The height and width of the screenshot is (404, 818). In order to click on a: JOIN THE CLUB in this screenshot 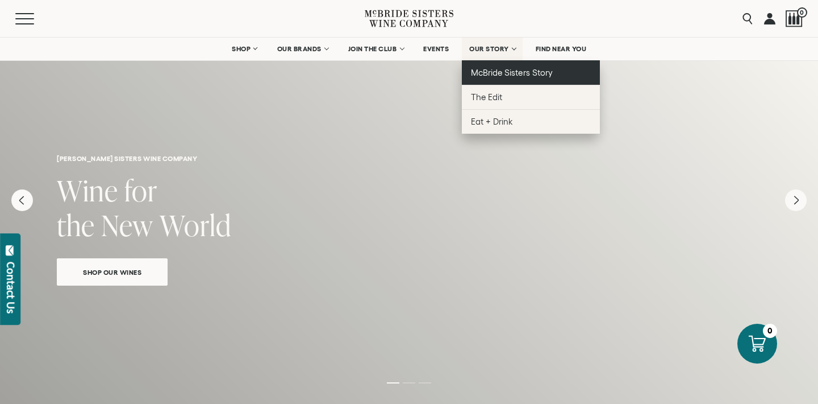, I will do `click(376, 49)`.